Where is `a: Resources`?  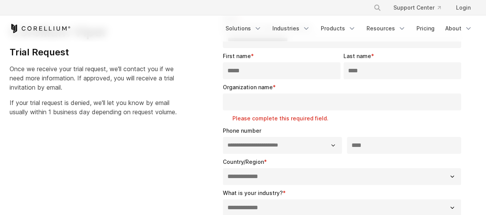
a: Resources is located at coordinates (386, 28).